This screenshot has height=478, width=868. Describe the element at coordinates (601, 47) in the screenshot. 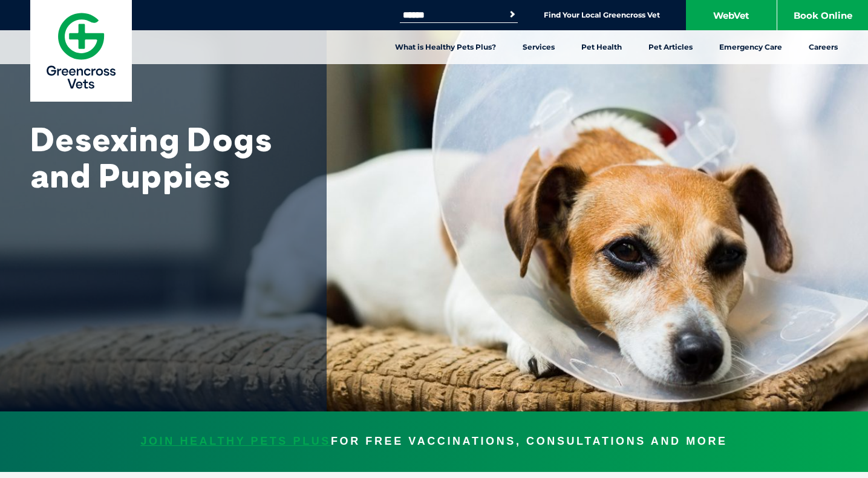

I see `a: Pet Health` at that location.